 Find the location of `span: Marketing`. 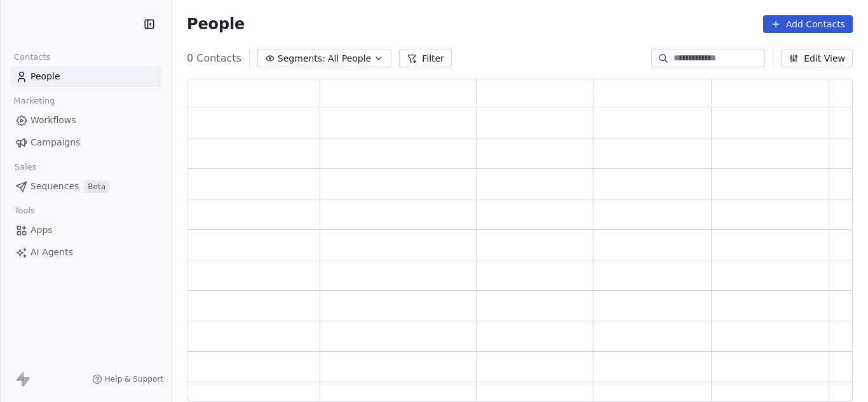

span: Marketing is located at coordinates (35, 101).